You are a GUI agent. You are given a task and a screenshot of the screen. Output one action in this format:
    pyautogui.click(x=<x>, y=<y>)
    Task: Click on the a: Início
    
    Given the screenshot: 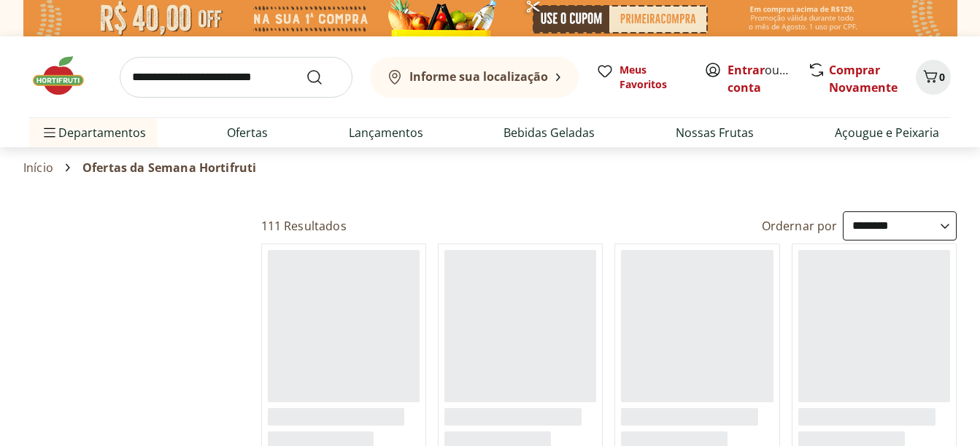 What is the action you would take?
    pyautogui.click(x=38, y=168)
    